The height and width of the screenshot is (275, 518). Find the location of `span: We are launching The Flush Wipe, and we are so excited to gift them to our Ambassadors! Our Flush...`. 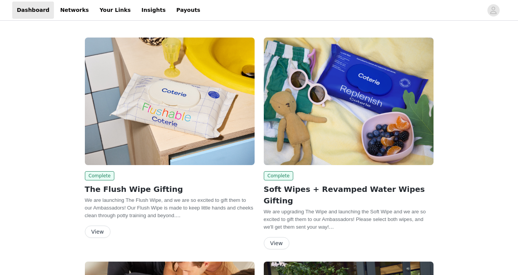

span: We are launching The Flush Wipe, and we are so excited to gift them to our Ambassadors! Our Flush... is located at coordinates (169, 207).